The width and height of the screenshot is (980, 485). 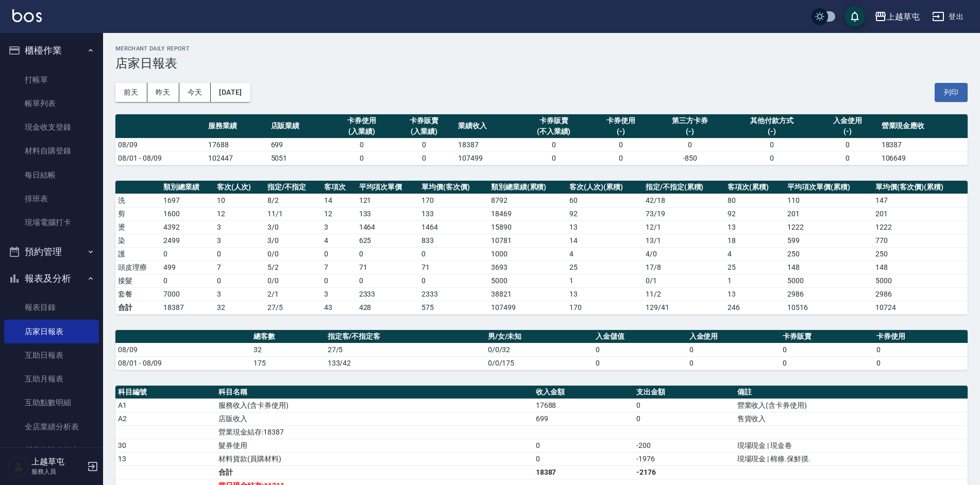 What do you see at coordinates (374, 392) in the screenshot?
I see `th: 科目名稱` at bounding box center [374, 392].